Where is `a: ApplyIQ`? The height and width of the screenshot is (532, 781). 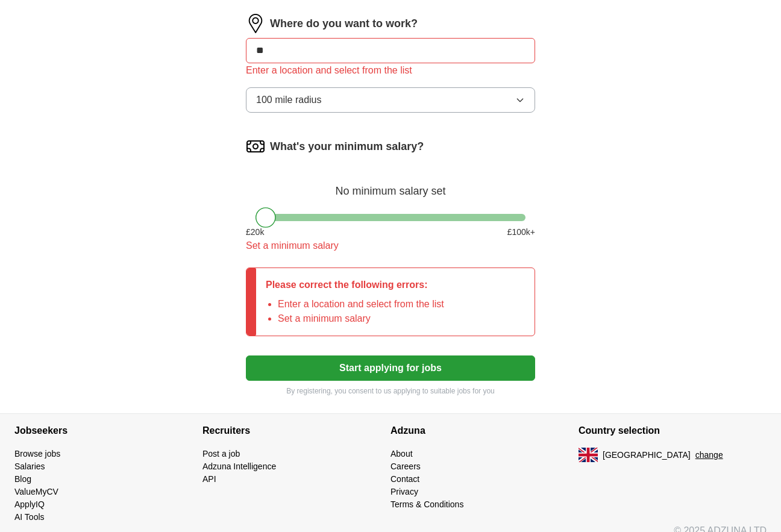 a: ApplyIQ is located at coordinates (29, 505).